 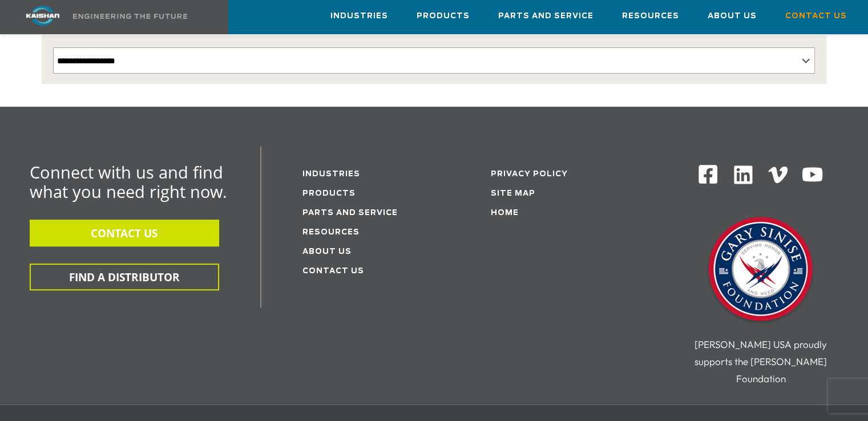 What do you see at coordinates (443, 16) in the screenshot?
I see `span: Products` at bounding box center [443, 16].